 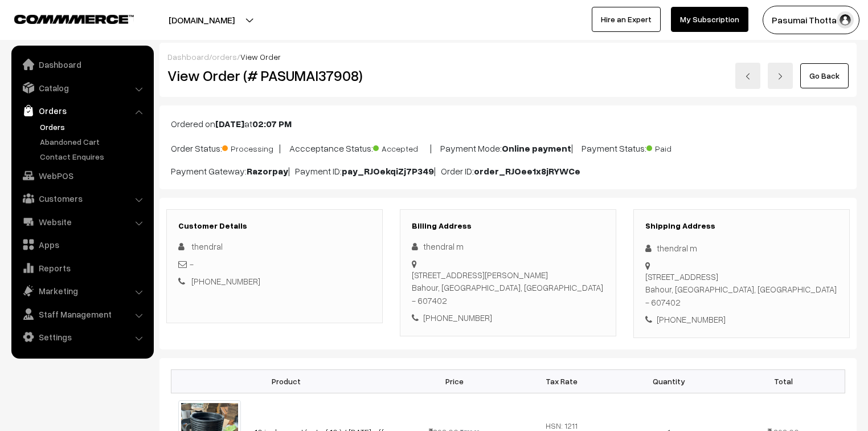 I want to click on img: right-arrow.png, so click(x=781, y=76).